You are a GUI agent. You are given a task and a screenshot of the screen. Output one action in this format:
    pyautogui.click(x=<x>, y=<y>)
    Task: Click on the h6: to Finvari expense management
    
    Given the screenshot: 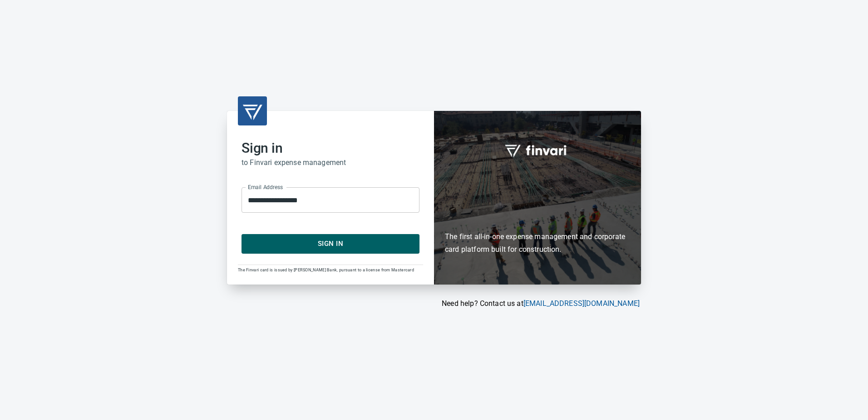 What is the action you would take?
    pyautogui.click(x=331, y=162)
    